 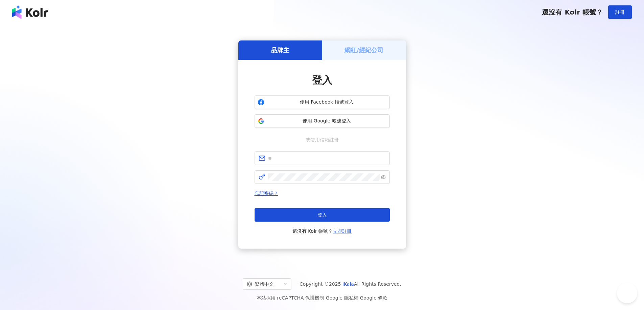 I want to click on a: Google 隱私權, so click(x=342, y=298).